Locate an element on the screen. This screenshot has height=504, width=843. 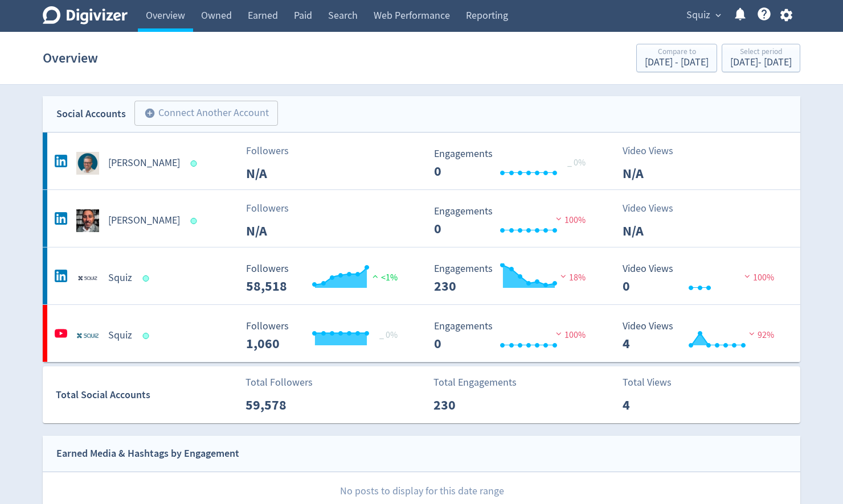
button: Squiz is located at coordinates (703, 15).